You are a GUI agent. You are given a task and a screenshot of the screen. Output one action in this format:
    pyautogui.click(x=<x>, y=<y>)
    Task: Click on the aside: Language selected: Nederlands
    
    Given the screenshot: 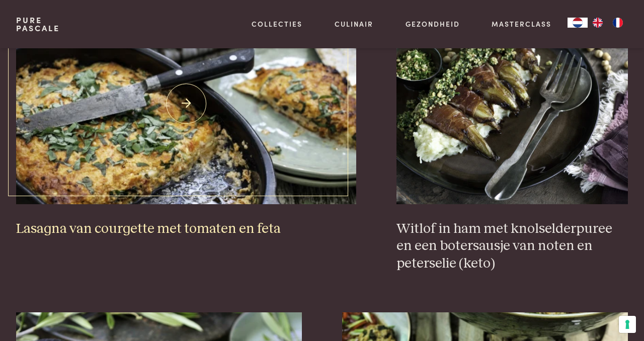 What is the action you would take?
    pyautogui.click(x=598, y=23)
    